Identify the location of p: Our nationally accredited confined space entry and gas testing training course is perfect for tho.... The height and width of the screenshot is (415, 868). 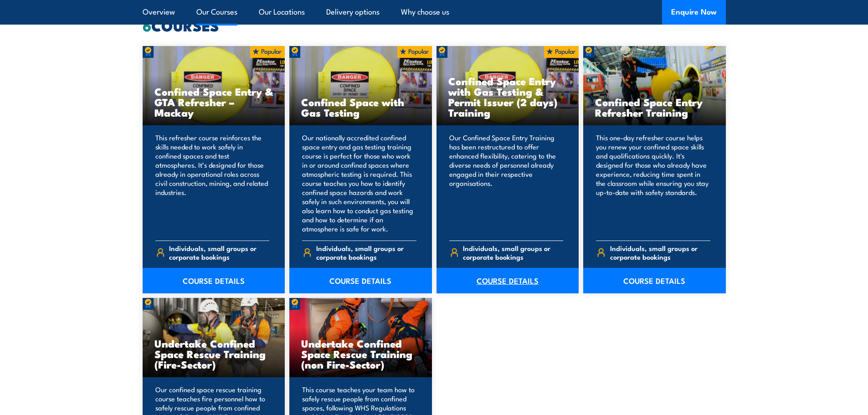
(359, 183).